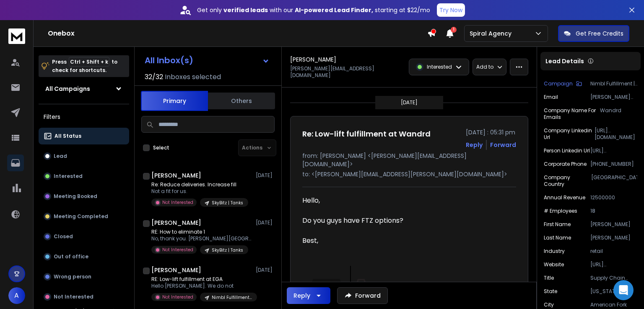  Describe the element at coordinates (228, 250) in the screenshot. I see `p: SkyBitz | Tanks` at that location.